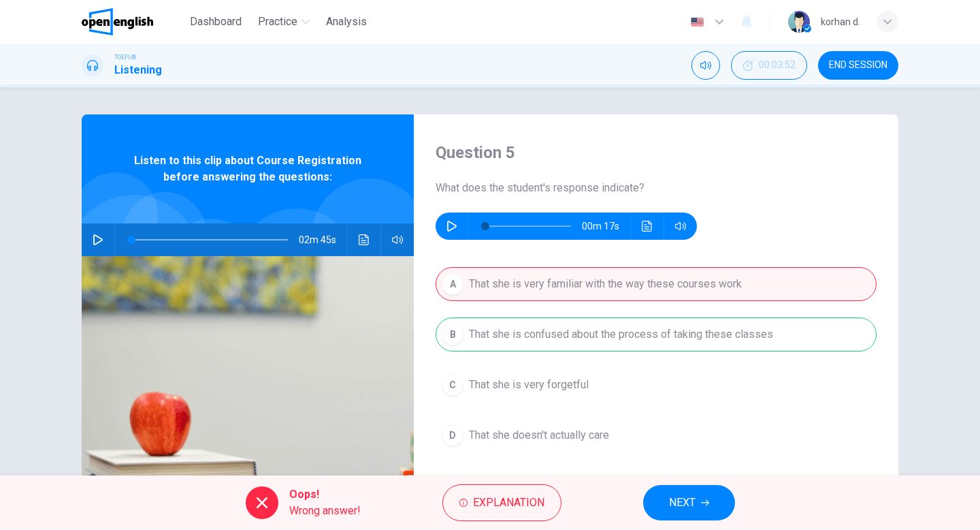  Describe the element at coordinates (769, 65) in the screenshot. I see `button: 00:03:52` at that location.